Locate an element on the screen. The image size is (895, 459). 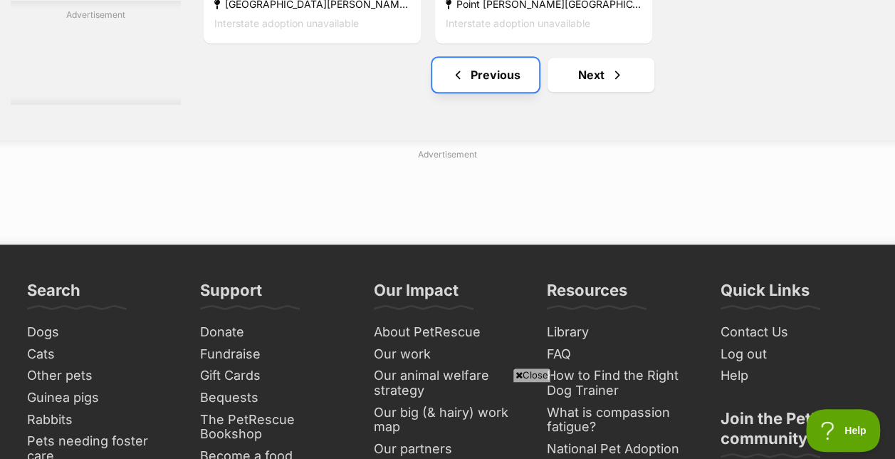
a: Log out is located at coordinates (794, 354).